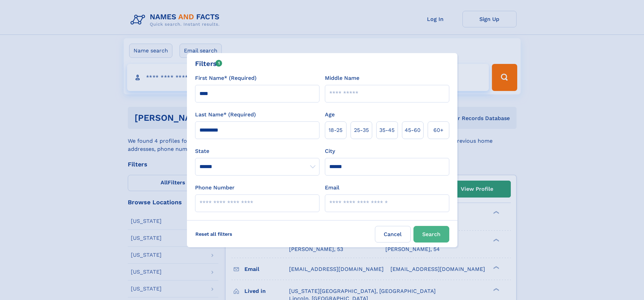 This screenshot has height=300, width=644. Describe the element at coordinates (330, 151) in the screenshot. I see `label: City` at that location.